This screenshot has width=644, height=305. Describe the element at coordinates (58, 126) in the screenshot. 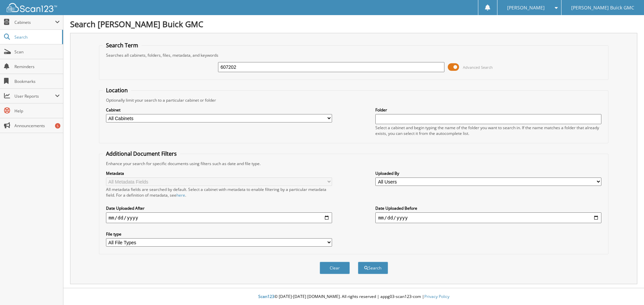

I see `div: 5` at that location.